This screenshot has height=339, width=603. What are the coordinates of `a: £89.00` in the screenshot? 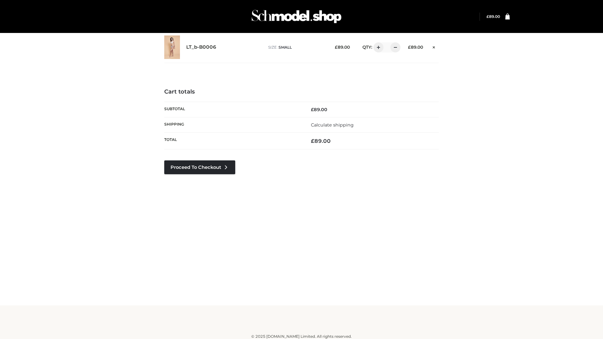 It's located at (493, 16).